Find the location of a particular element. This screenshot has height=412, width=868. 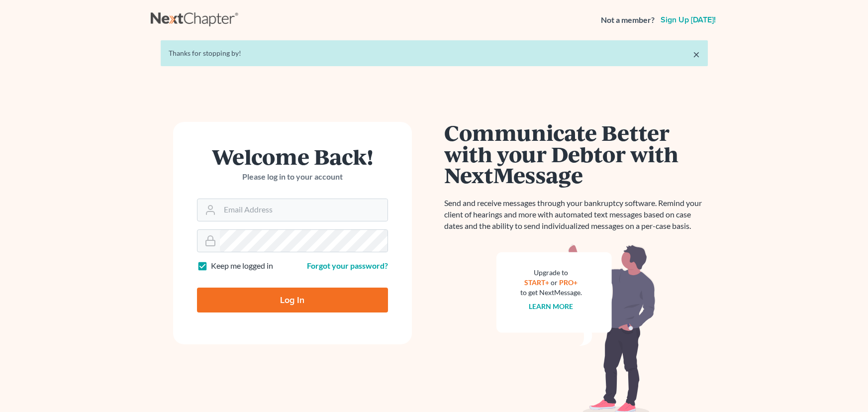

a: PRO+ is located at coordinates (568, 282).